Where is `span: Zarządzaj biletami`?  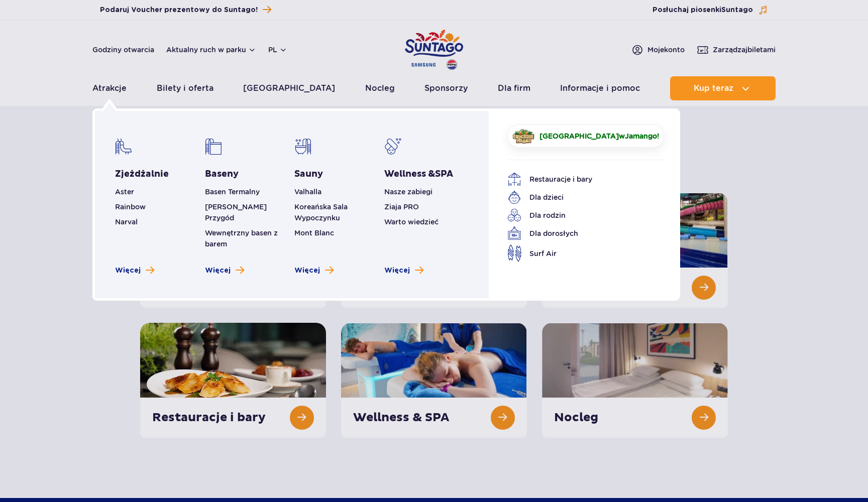 span: Zarządzaj biletami is located at coordinates (744, 50).